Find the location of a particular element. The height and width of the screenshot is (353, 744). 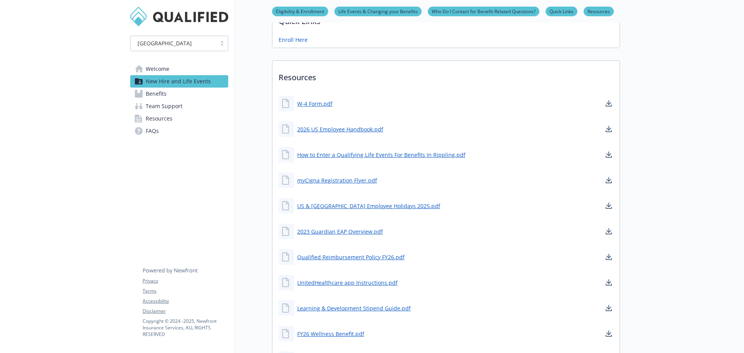

span: Welcome is located at coordinates (157, 69).